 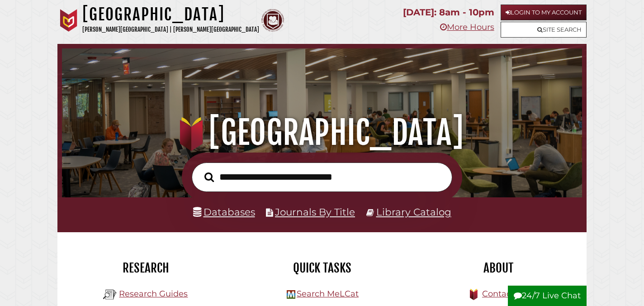 What do you see at coordinates (273, 20) in the screenshot?
I see `img: Calvin Theological Seminary` at bounding box center [273, 20].